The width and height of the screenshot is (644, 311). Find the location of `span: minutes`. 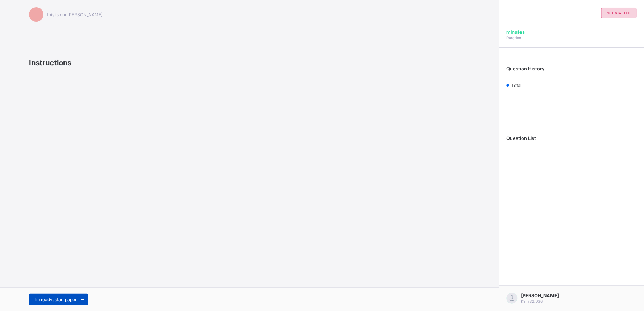

span: minutes is located at coordinates (516, 32).